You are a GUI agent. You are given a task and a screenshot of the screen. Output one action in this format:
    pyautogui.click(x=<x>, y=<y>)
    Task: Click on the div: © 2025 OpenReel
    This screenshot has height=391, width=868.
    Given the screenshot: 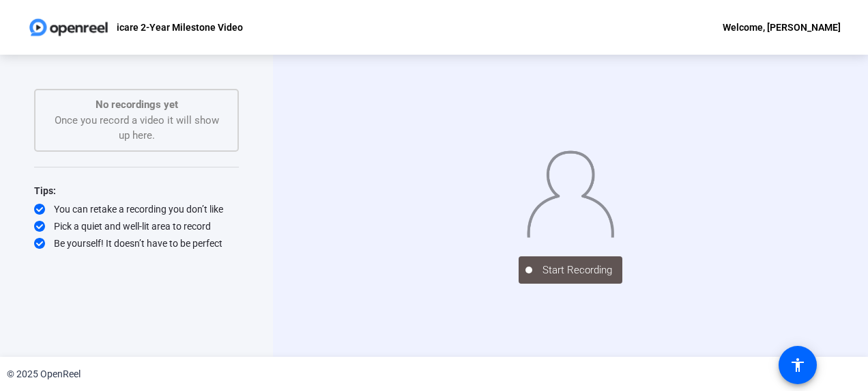 What is the action you would take?
    pyautogui.click(x=43, y=374)
    